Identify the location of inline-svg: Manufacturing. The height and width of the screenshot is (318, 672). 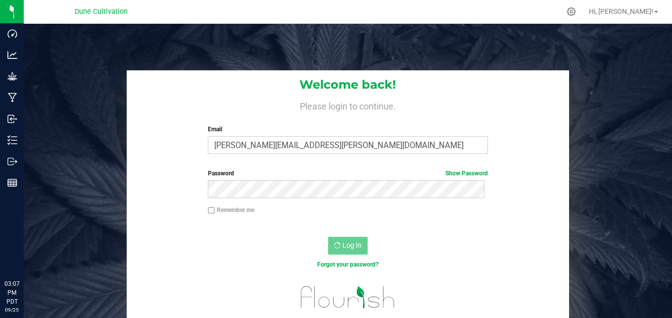
(12, 98).